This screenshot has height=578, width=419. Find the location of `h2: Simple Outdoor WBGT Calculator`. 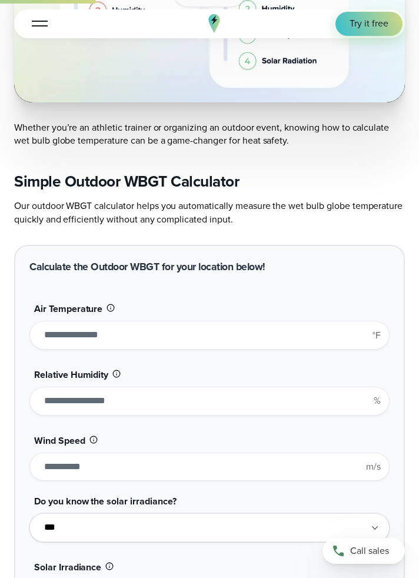

h2: Simple Outdoor WBGT Calculator is located at coordinates (210, 181).